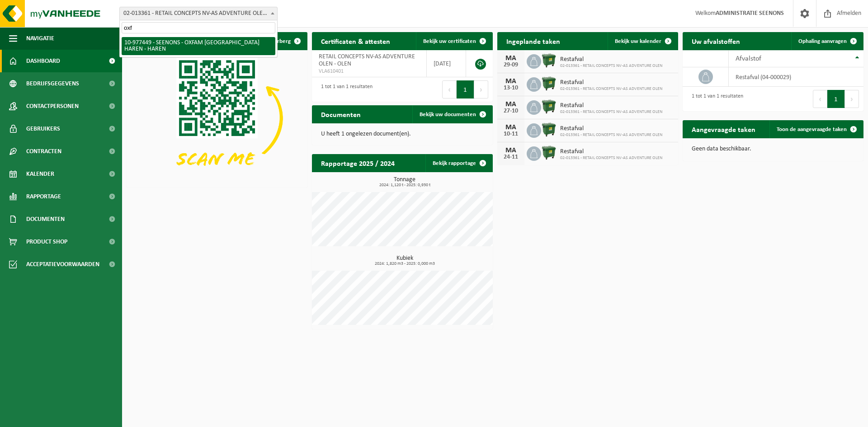 The height and width of the screenshot is (427, 868). Describe the element at coordinates (637, 41) in the screenshot. I see `span: Bekijk uw kalender` at that location.